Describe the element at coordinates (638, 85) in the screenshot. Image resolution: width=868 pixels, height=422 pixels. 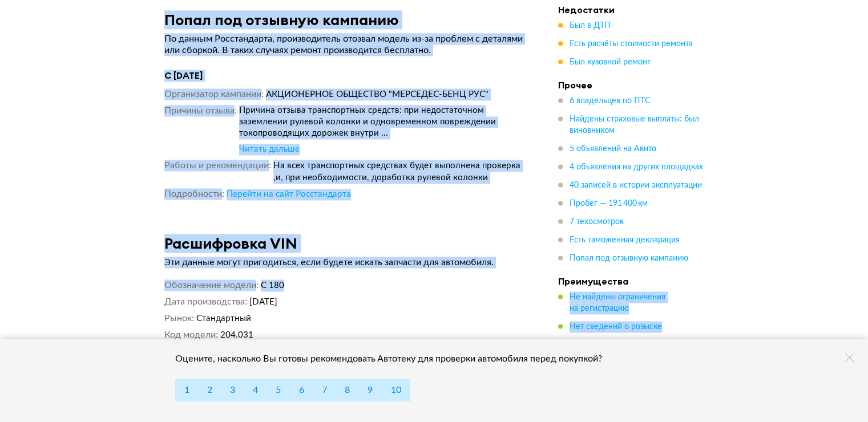
I see `h4: Прочее` at that location.